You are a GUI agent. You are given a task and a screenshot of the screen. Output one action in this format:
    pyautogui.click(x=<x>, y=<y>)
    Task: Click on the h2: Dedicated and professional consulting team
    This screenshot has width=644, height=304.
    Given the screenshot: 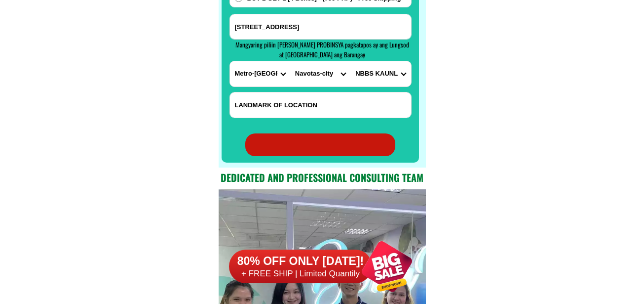 What is the action you would take?
    pyautogui.click(x=322, y=177)
    